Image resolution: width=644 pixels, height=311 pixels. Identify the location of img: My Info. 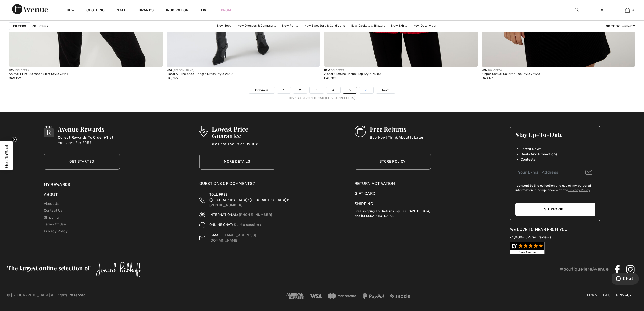
(602, 10).